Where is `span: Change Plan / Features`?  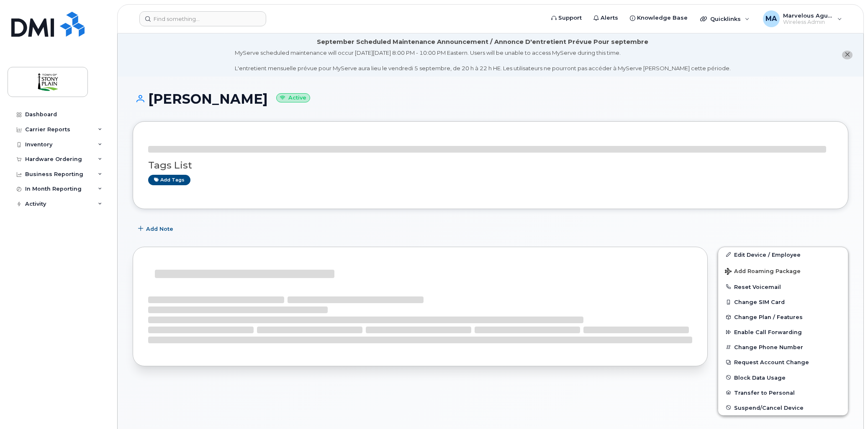 span: Change Plan / Features is located at coordinates (768, 317).